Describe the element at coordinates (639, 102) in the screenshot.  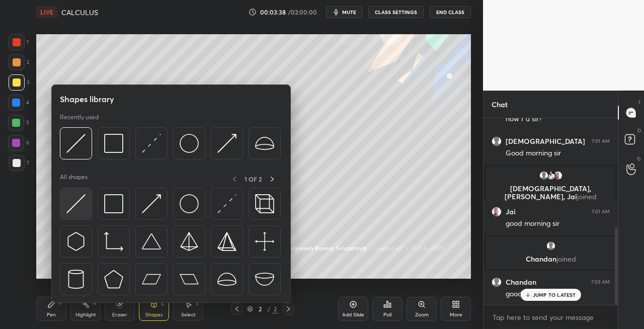
I see `p: T` at that location.